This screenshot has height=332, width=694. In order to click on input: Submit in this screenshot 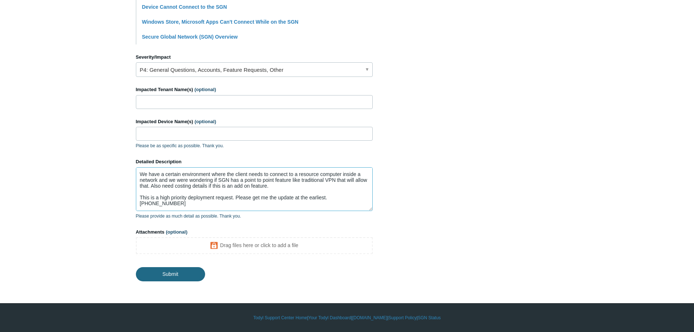, I will do `click(170, 274)`.